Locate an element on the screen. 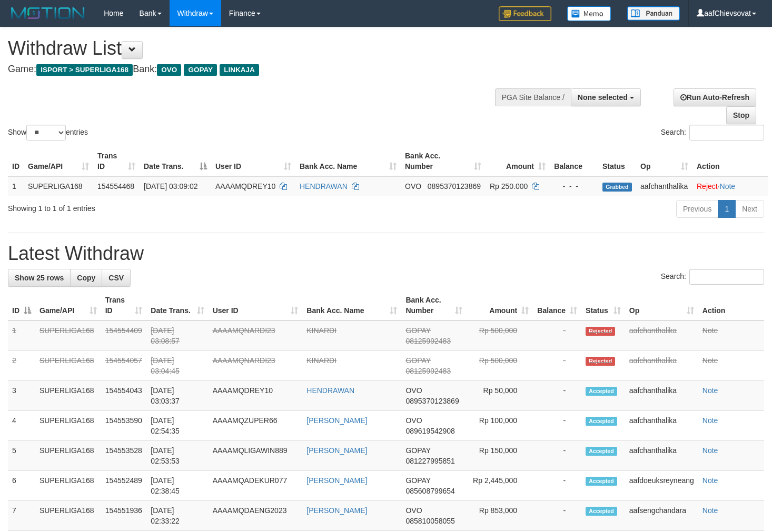 This screenshot has height=532, width=772. th: Balance: activate to sort column ascending is located at coordinates (557, 305).